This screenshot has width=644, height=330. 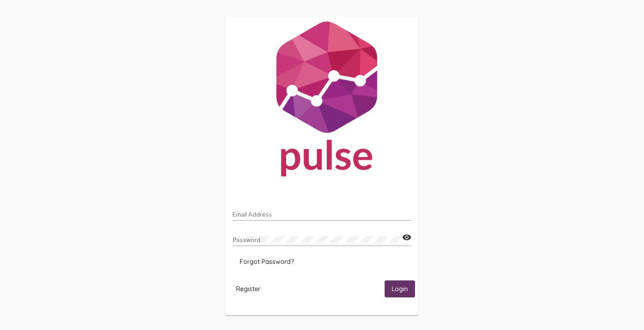 What do you see at coordinates (266, 262) in the screenshot?
I see `span: Forgot Password?` at bounding box center [266, 262].